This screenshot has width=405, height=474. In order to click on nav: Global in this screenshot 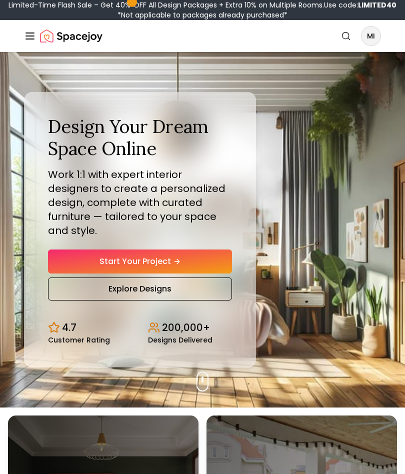, I will do `click(202, 36)`.